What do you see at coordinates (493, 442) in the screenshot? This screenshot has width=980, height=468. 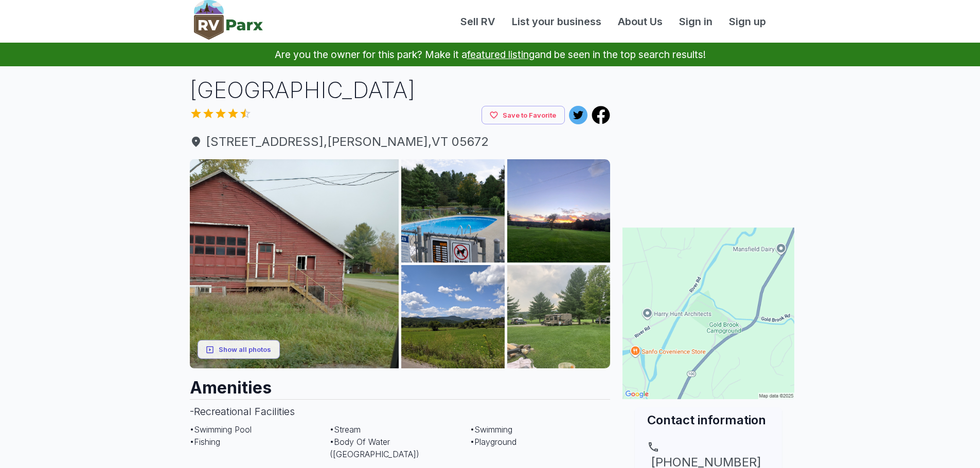 I see `span: • Playground` at bounding box center [493, 442].